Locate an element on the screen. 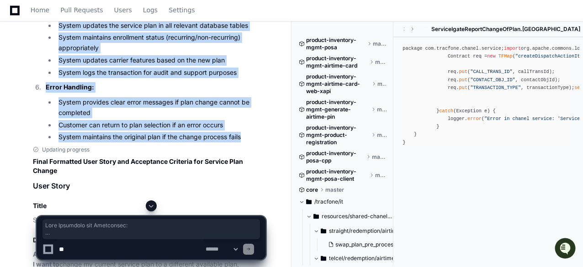 The width and height of the screenshot is (583, 267). h1: User Story is located at coordinates (149, 186).